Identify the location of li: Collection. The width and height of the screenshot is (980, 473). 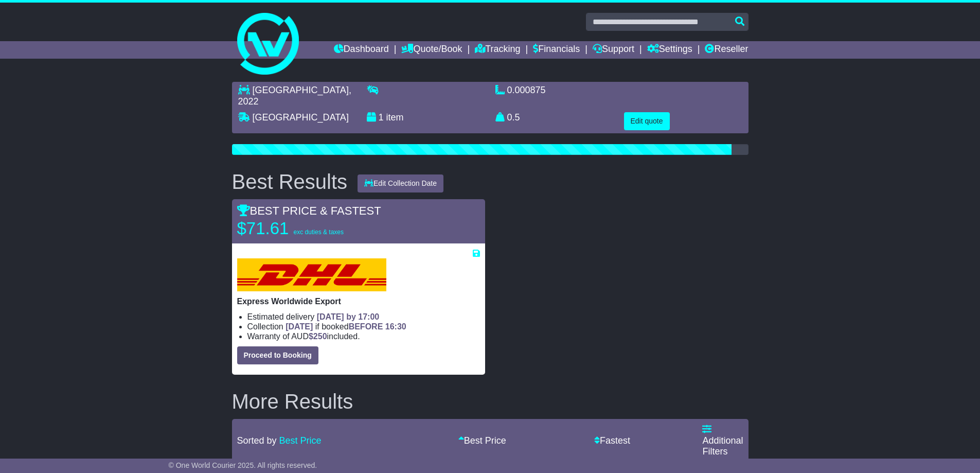
(364, 327).